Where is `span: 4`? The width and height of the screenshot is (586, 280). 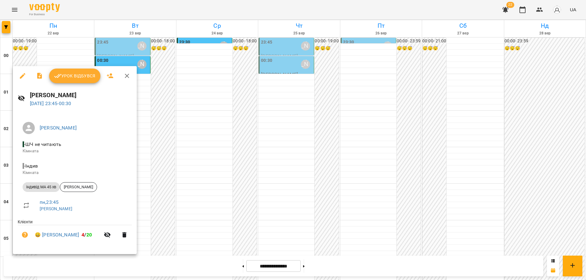
span: 4 is located at coordinates (83, 235).